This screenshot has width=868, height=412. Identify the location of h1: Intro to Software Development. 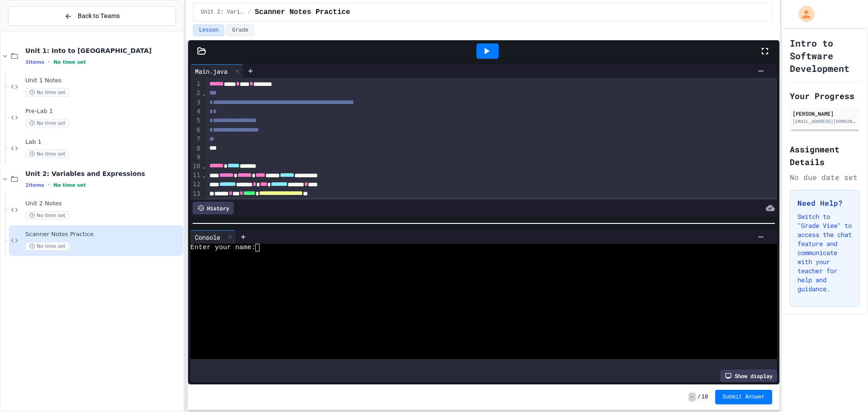
(825, 55).